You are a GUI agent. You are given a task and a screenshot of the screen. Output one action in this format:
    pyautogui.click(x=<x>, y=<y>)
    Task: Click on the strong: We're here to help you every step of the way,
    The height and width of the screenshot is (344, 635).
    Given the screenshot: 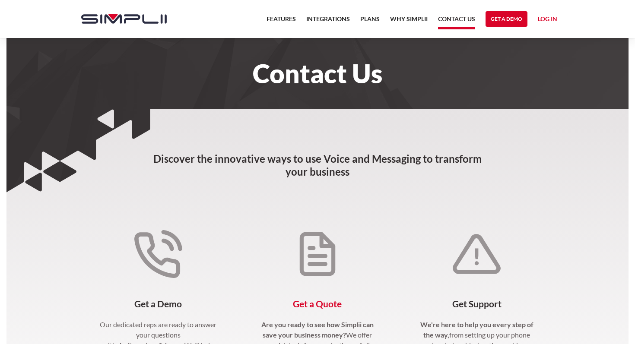 What is the action you would take?
    pyautogui.click(x=477, y=329)
    